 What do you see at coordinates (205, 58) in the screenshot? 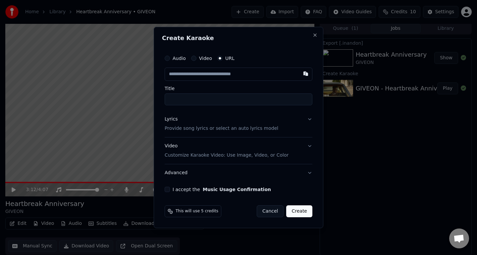
I see `label: Video` at bounding box center [205, 58].